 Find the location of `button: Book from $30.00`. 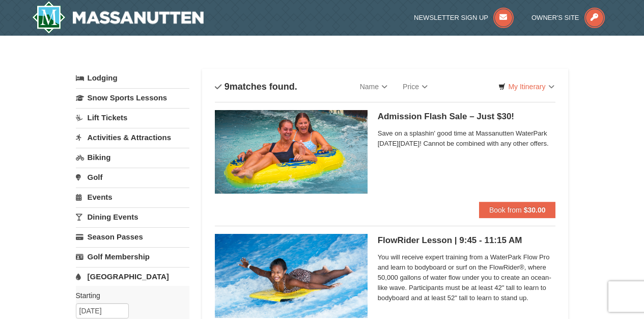

button: Book from $30.00 is located at coordinates (517, 210).